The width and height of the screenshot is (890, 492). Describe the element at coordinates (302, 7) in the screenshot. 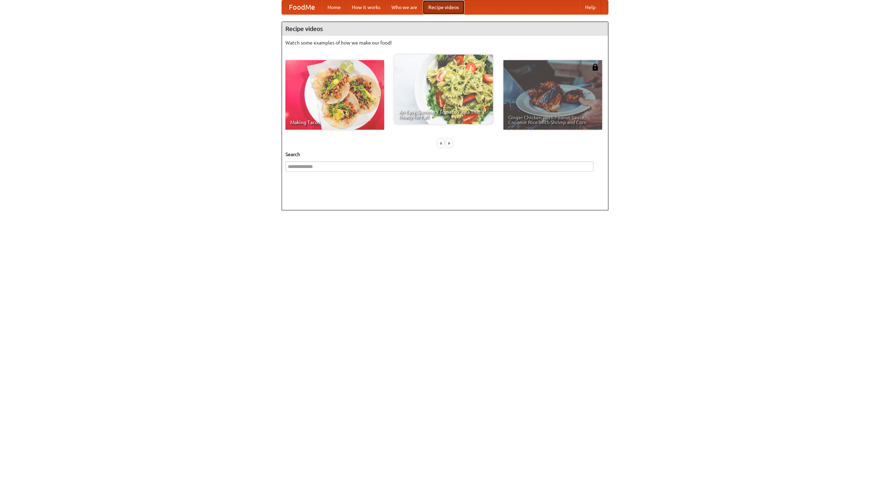

I see `a: FoodMe` at that location.